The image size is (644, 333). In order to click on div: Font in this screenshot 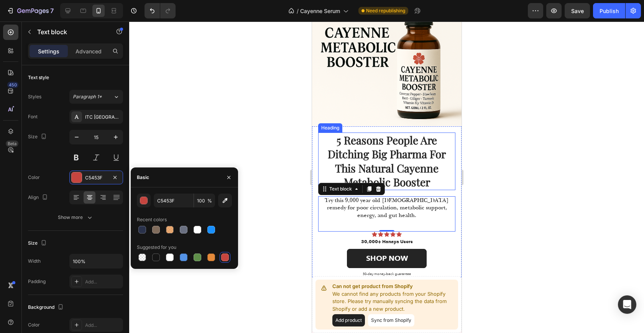, I will do `click(33, 117)`.